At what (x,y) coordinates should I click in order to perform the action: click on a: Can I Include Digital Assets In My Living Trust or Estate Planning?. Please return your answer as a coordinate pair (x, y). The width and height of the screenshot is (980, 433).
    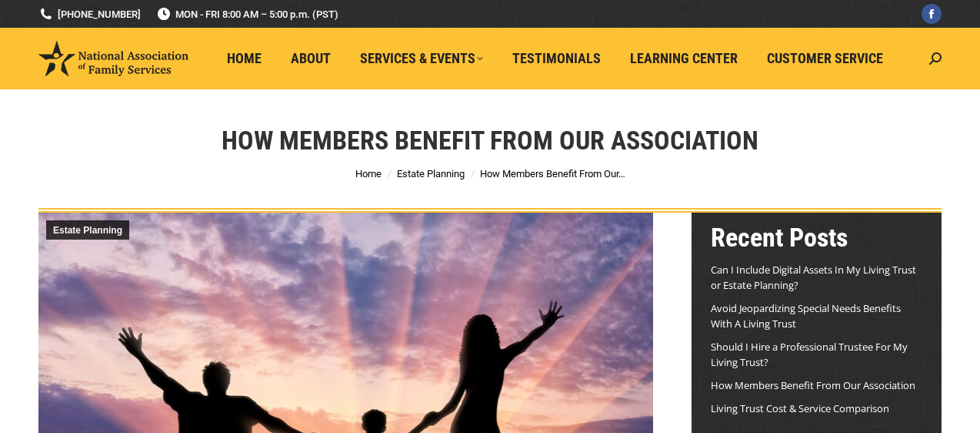
    Looking at the image, I should click on (814, 277).